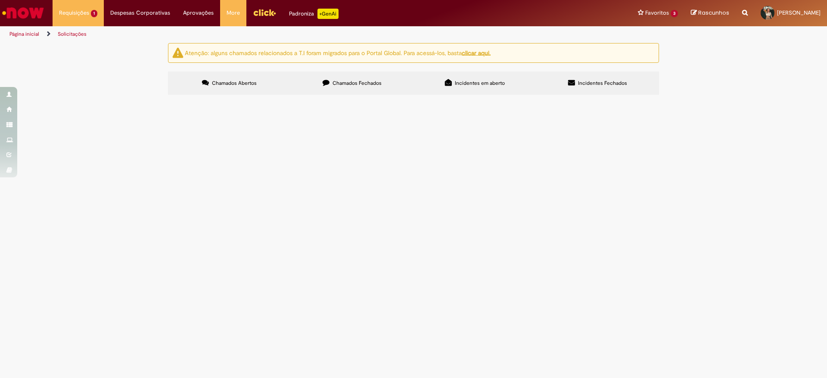  What do you see at coordinates (24, 34) in the screenshot?
I see `a: Página inicial` at bounding box center [24, 34].